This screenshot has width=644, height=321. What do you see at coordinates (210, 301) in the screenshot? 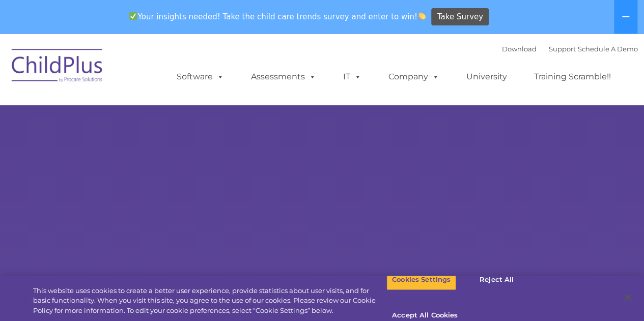
I see `div: This website uses cookies to create a better user experience, provide statistics about user visit...` at bounding box center [210, 301].